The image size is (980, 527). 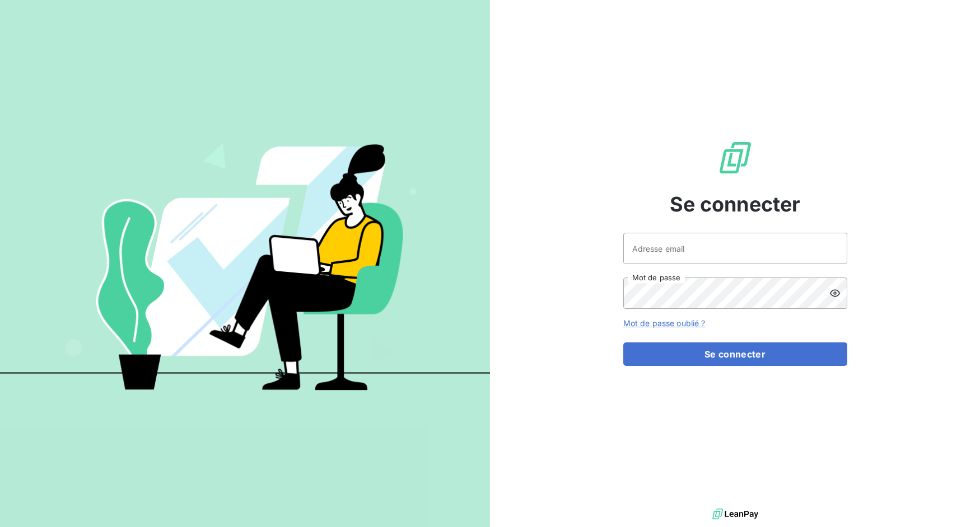 What do you see at coordinates (735, 158) in the screenshot?
I see `img: Logo LeanPay` at bounding box center [735, 158].